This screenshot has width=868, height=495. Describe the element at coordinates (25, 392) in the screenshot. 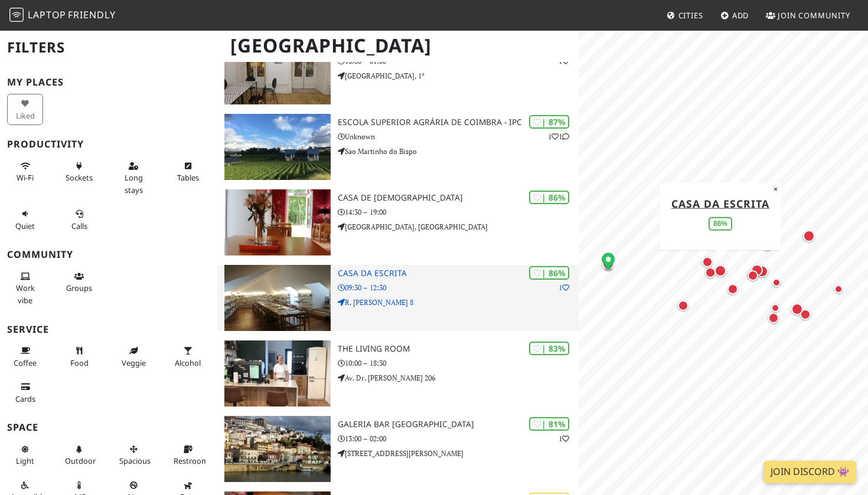

I see `button: Cards` at that location.